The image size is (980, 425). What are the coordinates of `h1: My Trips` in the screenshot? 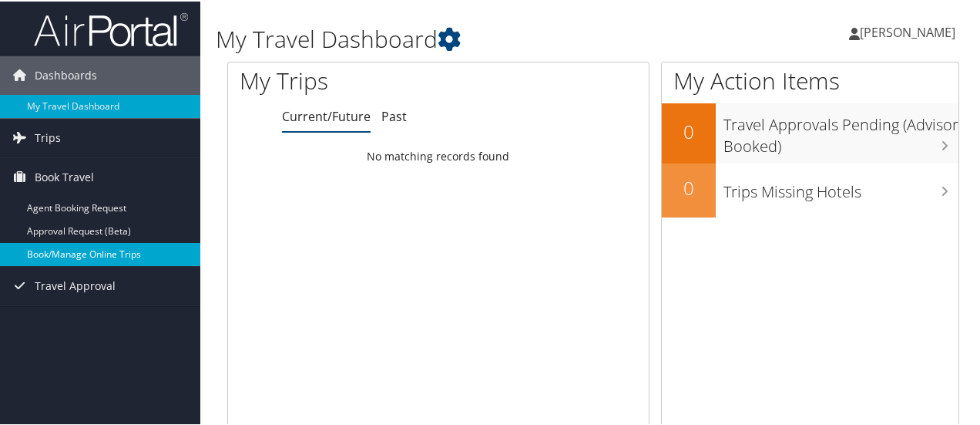 It's located at (351, 79).